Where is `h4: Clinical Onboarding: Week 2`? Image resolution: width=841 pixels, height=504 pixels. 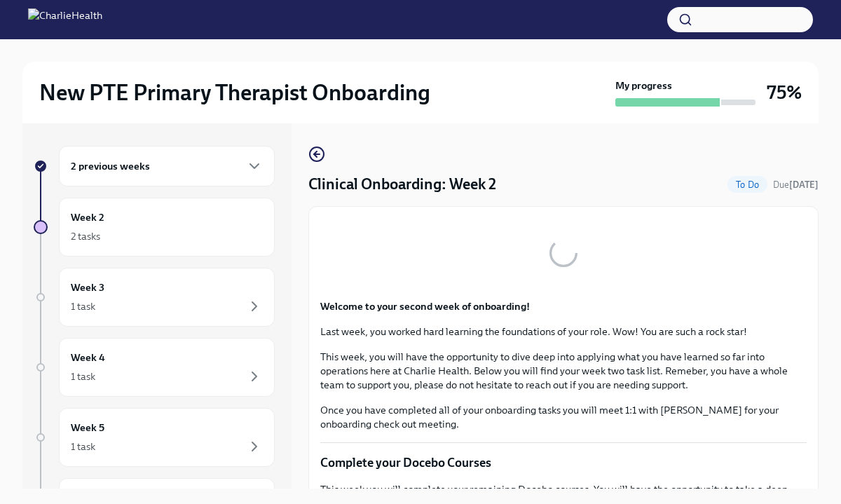 h4: Clinical Onboarding: Week 2 is located at coordinates (402, 184).